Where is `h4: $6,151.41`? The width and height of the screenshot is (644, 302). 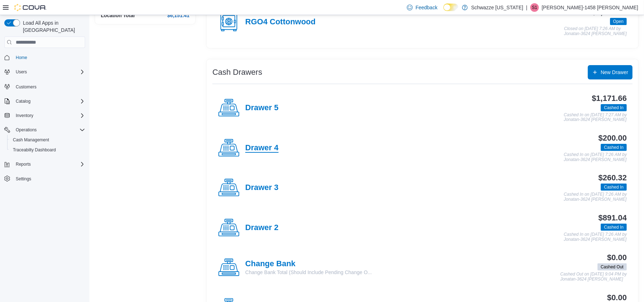 h4: $6,151.41 is located at coordinates (178, 16).